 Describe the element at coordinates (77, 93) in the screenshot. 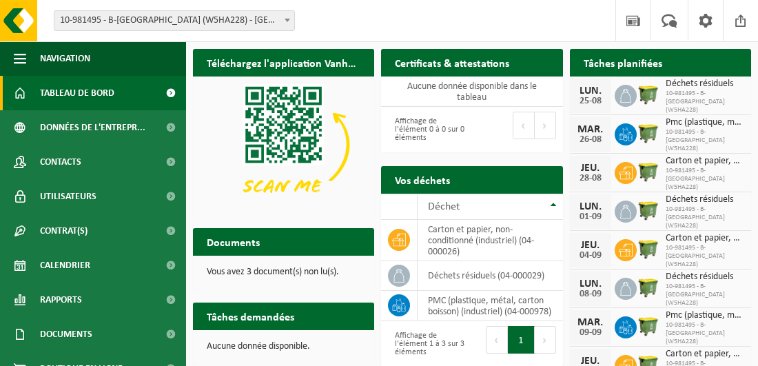

I see `span: Tableau de bord` at that location.